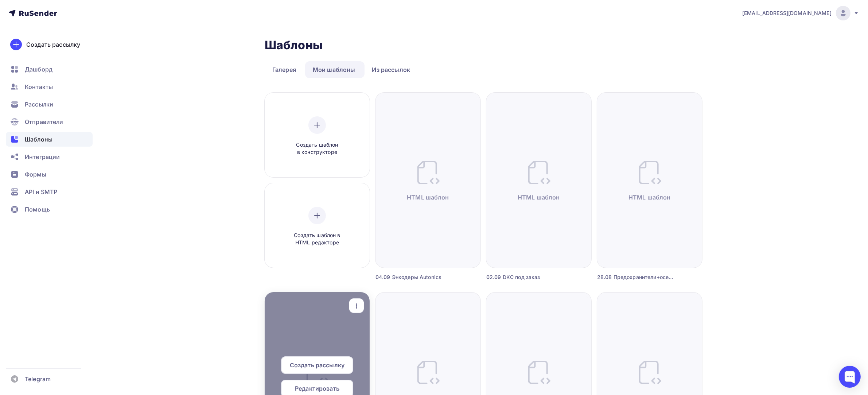 This screenshot has width=868, height=395. What do you see at coordinates (49, 175) in the screenshot?
I see `a: Формы` at bounding box center [49, 175].